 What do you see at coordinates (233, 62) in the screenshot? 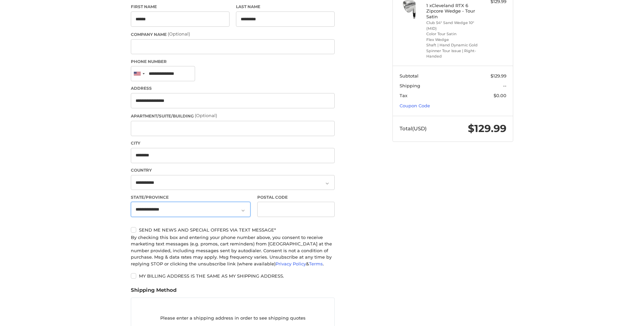
I see `label: Phone Number` at bounding box center [233, 62].